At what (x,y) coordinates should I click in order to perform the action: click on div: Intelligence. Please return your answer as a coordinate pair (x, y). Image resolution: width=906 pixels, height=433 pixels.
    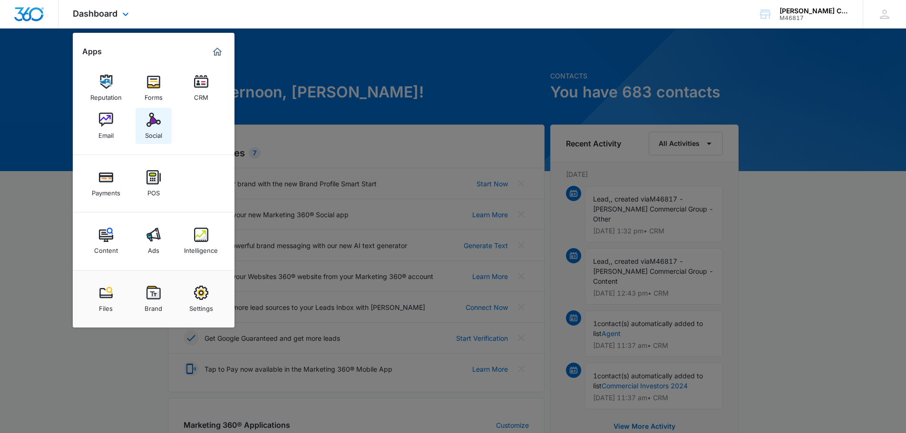
    Looking at the image, I should click on (201, 248).